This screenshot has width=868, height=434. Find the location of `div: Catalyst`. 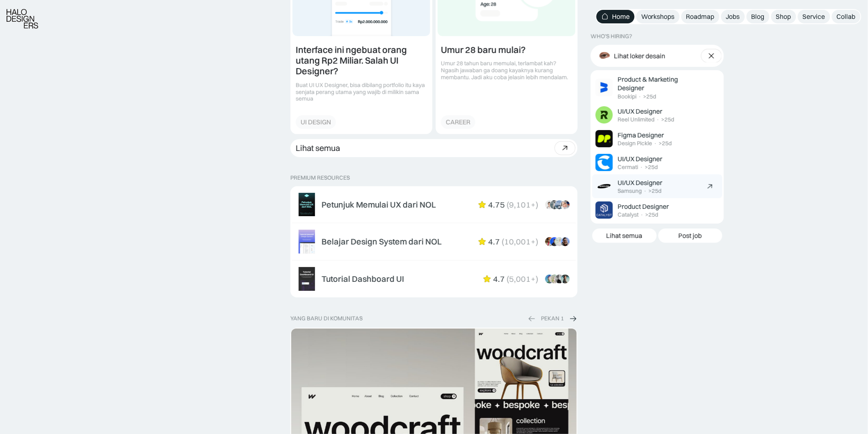

div: Catalyst is located at coordinates (628, 215).